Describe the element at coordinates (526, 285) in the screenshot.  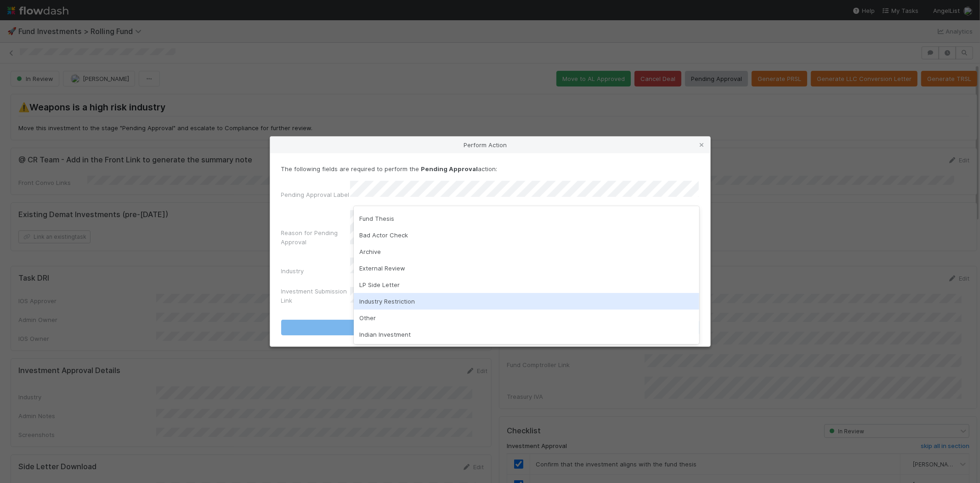
I see `div: LP Side Letter` at that location.